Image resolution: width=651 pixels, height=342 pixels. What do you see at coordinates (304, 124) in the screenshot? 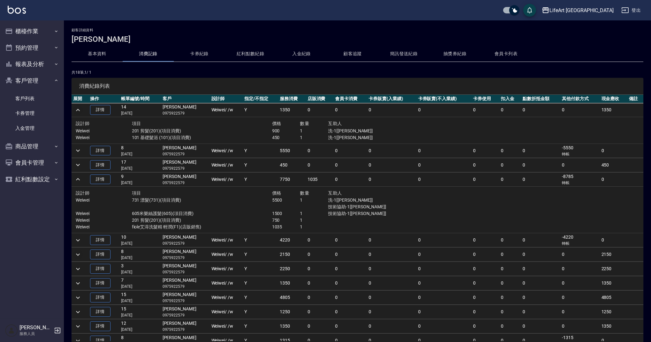
I see `span: 數量` at bounding box center [304, 124].